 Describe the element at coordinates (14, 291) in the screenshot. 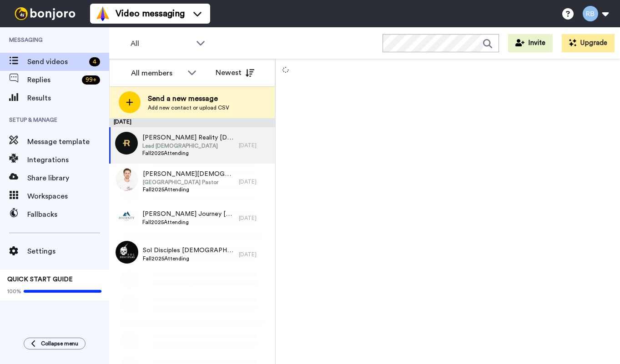

I see `span: 100%` at that location.